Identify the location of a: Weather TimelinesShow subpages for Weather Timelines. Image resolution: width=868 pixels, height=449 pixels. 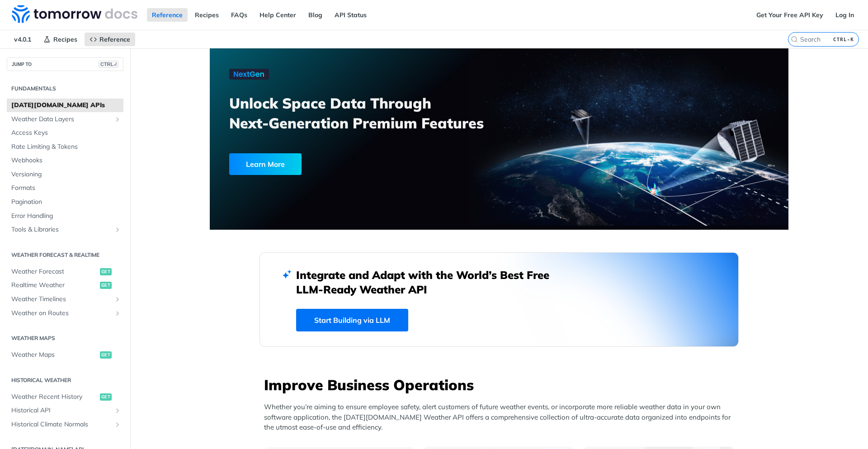
(65, 299).